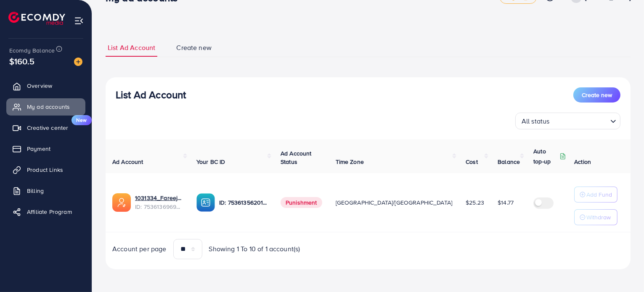 This screenshot has width=644, height=292. What do you see at coordinates (48, 128) in the screenshot?
I see `span: Creative center` at bounding box center [48, 128].